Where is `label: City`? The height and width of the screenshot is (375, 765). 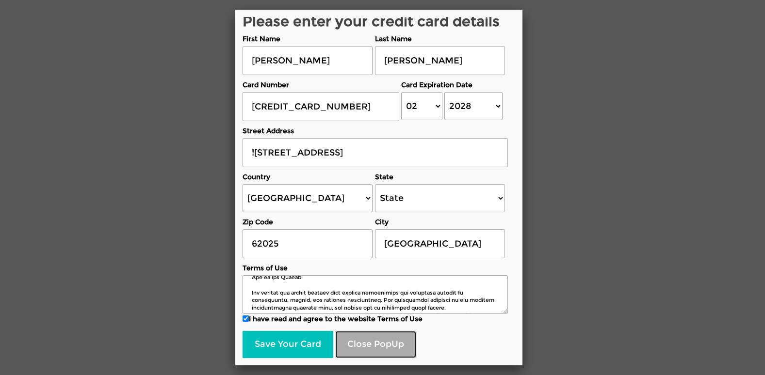 label: City is located at coordinates (440, 222).